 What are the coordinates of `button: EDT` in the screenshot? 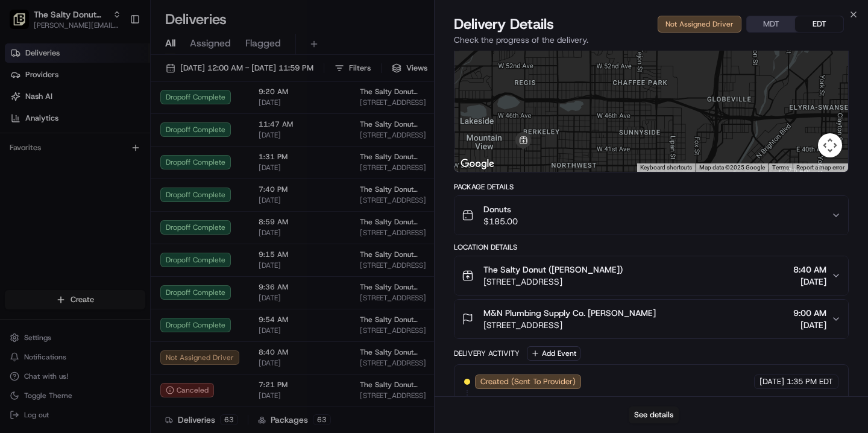 It's located at (820, 25).